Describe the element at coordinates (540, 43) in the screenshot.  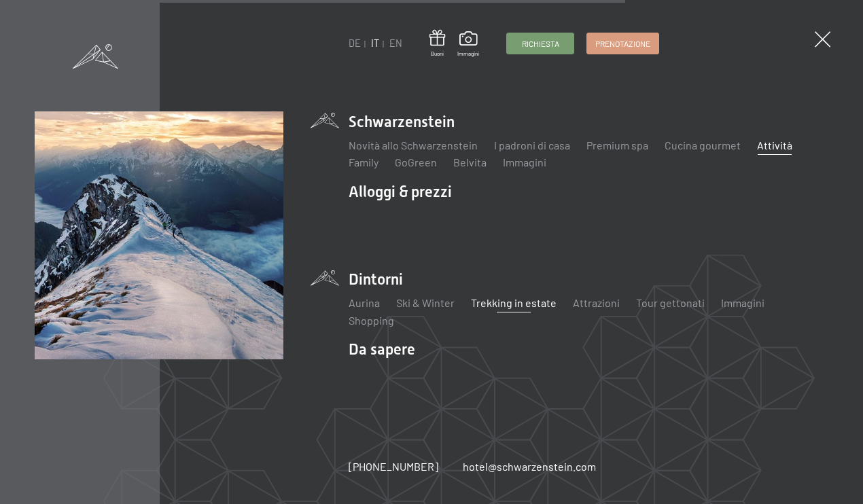
I see `span: Richiesta` at that location.